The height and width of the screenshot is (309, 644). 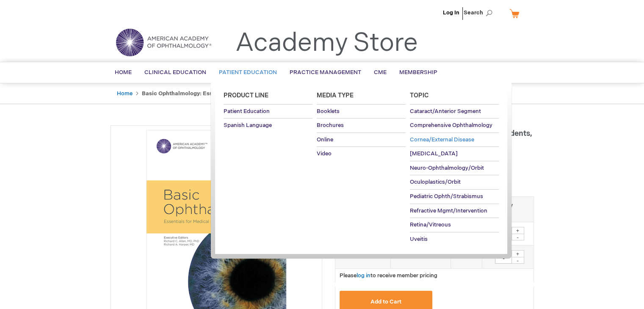 I want to click on span: Brochures, so click(x=330, y=125).